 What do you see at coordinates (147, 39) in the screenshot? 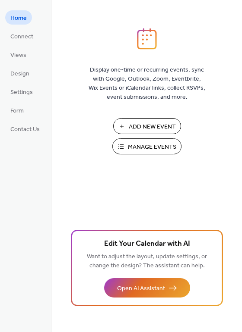
I see `img: logo_icon.svg` at bounding box center [147, 39].